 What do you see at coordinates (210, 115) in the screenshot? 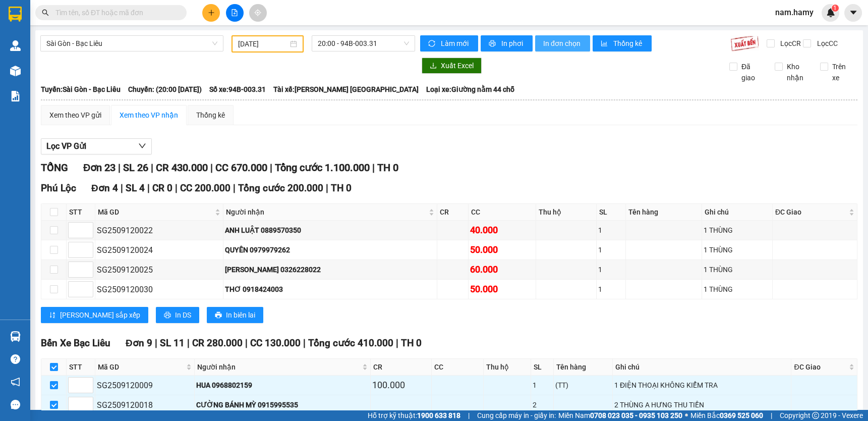
I see `div: Thống kê` at bounding box center [210, 115].